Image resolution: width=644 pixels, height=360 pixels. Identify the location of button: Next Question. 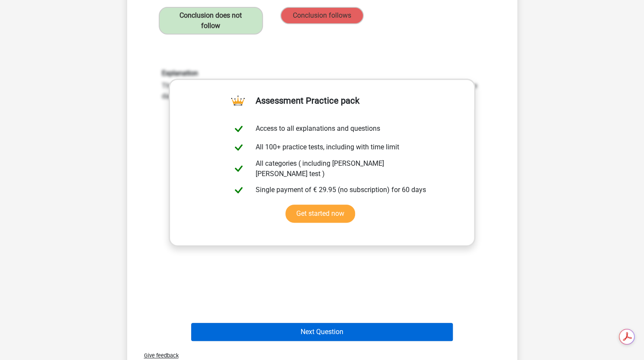
(322, 332).